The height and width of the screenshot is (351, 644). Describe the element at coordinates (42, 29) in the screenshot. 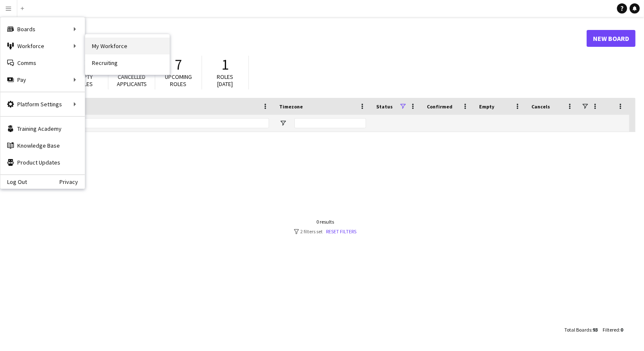

I see `div: Boards` at that location.